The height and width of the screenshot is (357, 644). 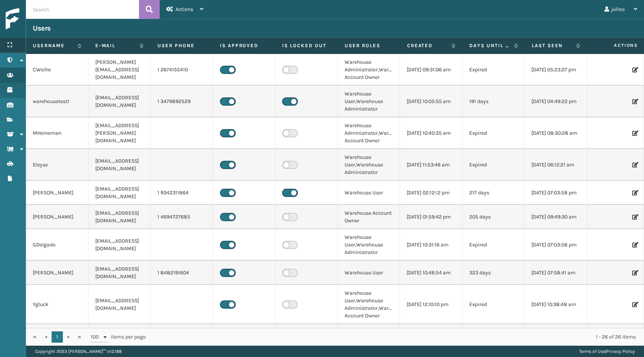 I want to click on td: 1 3479892529, so click(x=182, y=102).